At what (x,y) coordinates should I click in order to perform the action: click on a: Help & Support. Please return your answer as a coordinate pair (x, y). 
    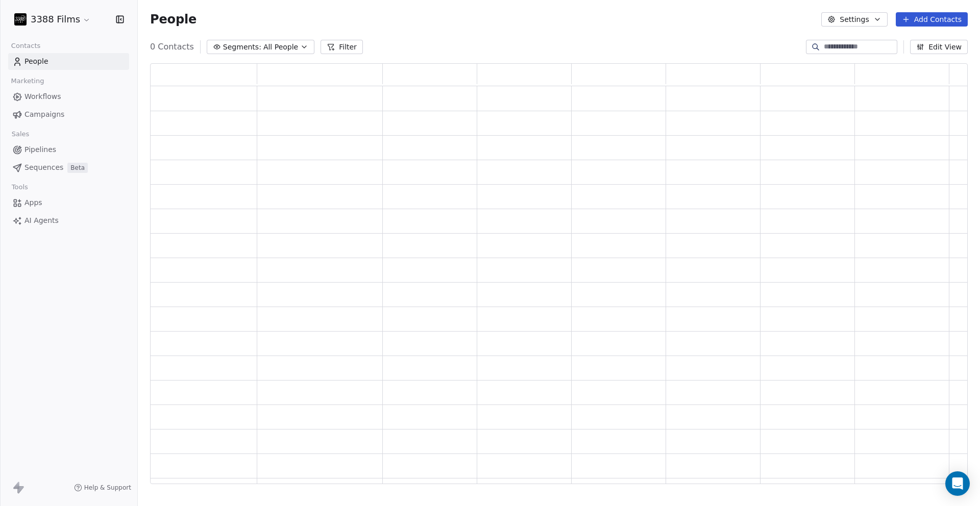
    Looking at the image, I should click on (103, 488).